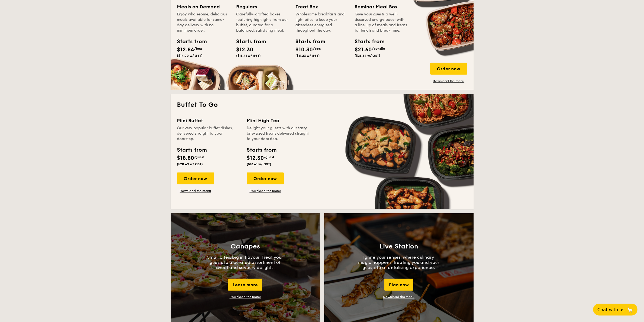 The height and width of the screenshot is (322, 644). I want to click on span: $12.84, so click(186, 50).